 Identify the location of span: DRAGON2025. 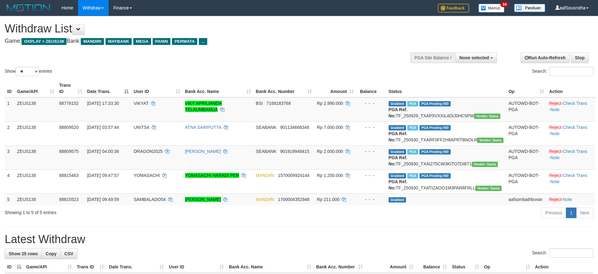
(148, 151).